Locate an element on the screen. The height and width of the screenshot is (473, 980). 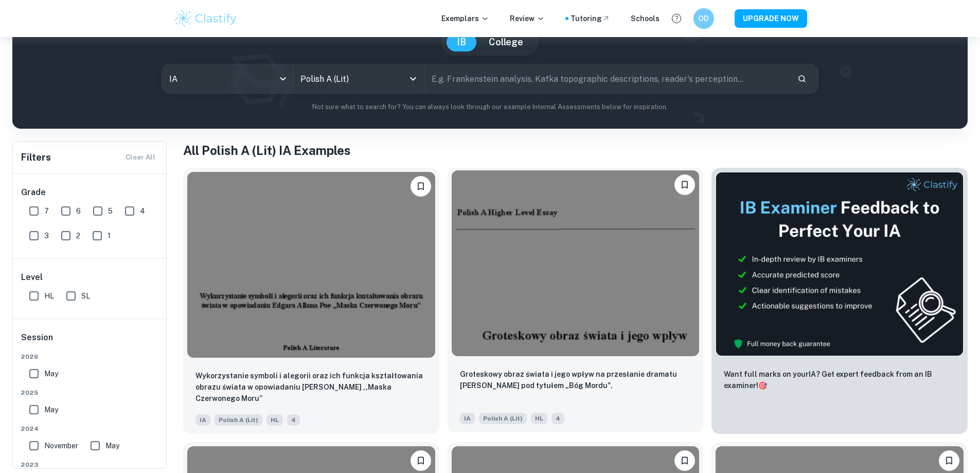
h6: Session is located at coordinates (90, 341).